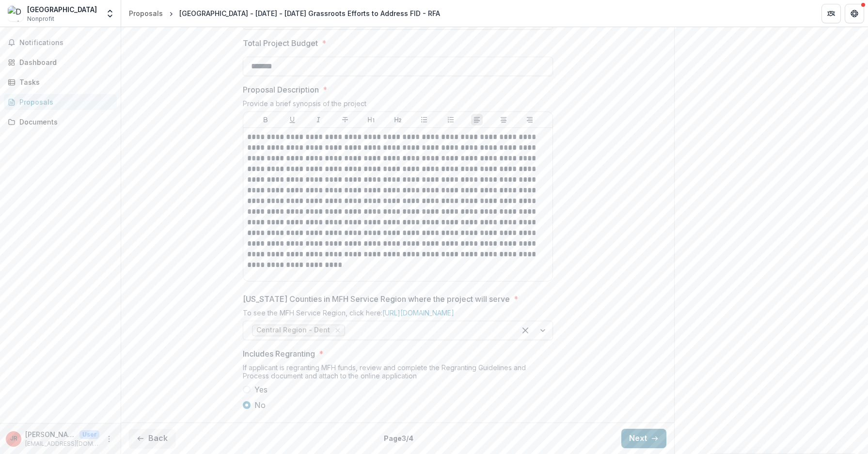 Image resolution: width=868 pixels, height=454 pixels. What do you see at coordinates (293, 330) in the screenshot?
I see `span: Central Region - Dent` at bounding box center [293, 330].